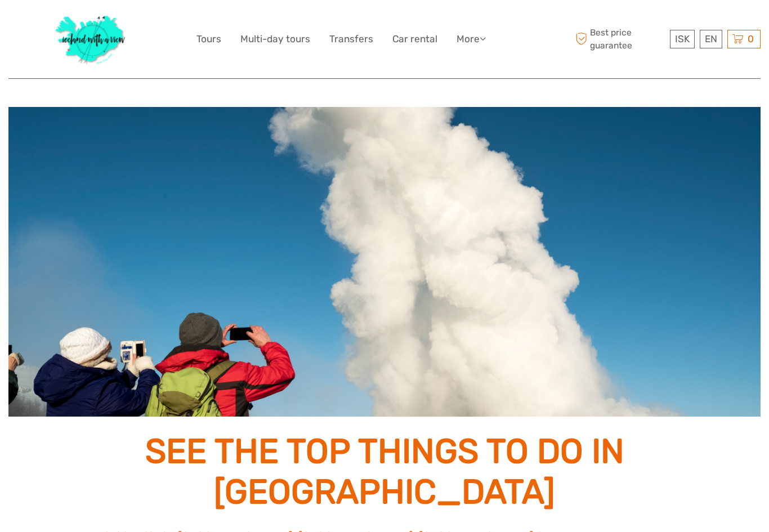  What do you see at coordinates (209, 39) in the screenshot?
I see `a: Tours` at bounding box center [209, 39].